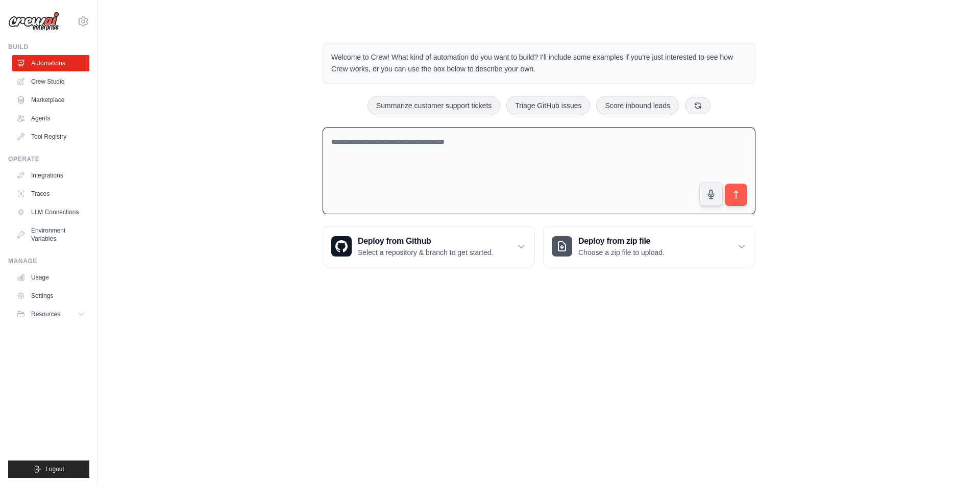 This screenshot has width=980, height=486. What do you see at coordinates (49, 47) in the screenshot?
I see `div: Build` at bounding box center [49, 47].